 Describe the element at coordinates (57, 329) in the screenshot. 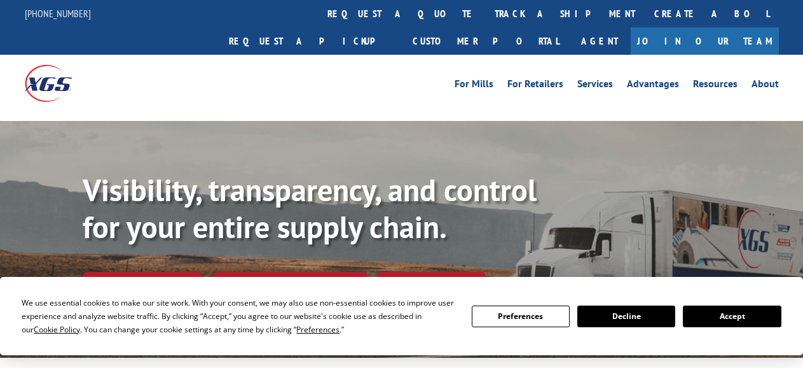

I see `span: Cookie Policy` at that location.